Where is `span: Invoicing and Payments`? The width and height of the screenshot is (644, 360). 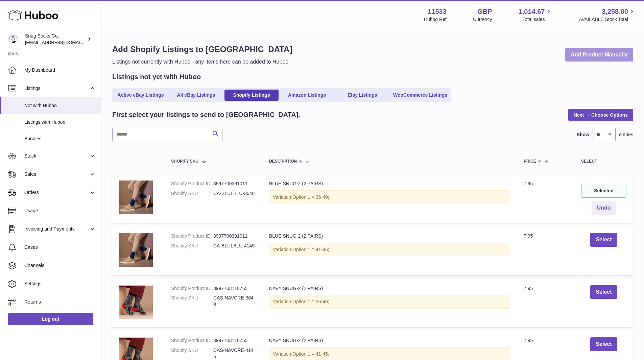 span: Invoicing and Payments is located at coordinates (56, 229).